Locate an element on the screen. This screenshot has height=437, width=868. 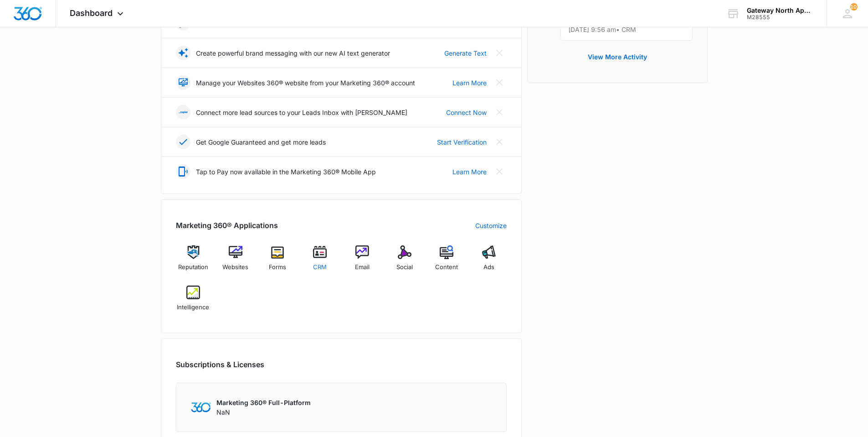
a: Reputation is located at coordinates (193, 262).